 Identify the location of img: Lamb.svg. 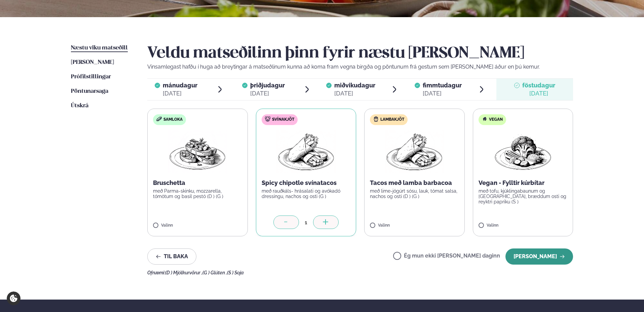
(376, 119).